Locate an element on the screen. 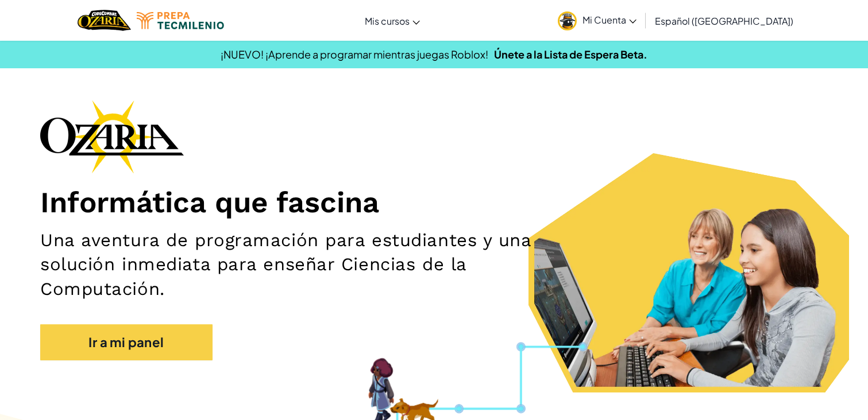 This screenshot has width=868, height=420. a: Ozaria by CodeCombat logo is located at coordinates (104, 20).